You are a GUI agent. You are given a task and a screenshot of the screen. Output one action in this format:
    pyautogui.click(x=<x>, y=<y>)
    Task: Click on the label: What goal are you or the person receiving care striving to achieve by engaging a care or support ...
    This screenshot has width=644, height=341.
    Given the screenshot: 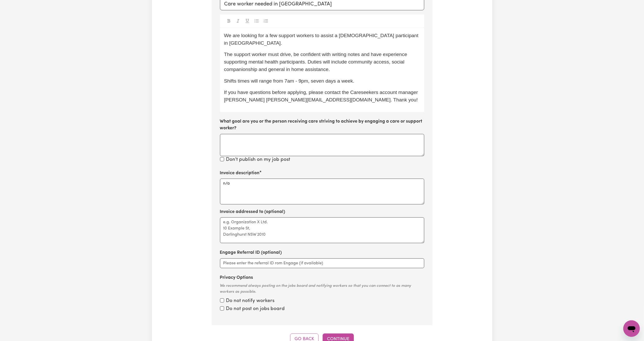 What is the action you would take?
    pyautogui.click(x=322, y=125)
    